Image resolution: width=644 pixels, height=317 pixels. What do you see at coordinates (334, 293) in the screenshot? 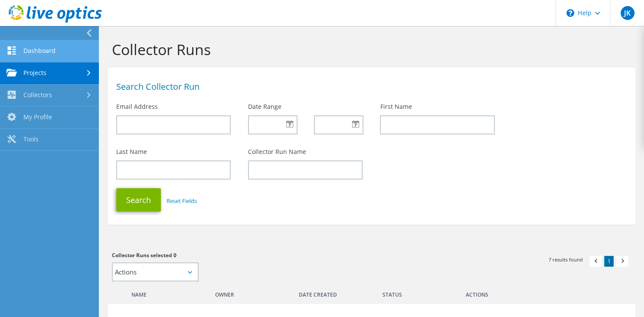
I see `div: Date Created` at bounding box center [334, 293].